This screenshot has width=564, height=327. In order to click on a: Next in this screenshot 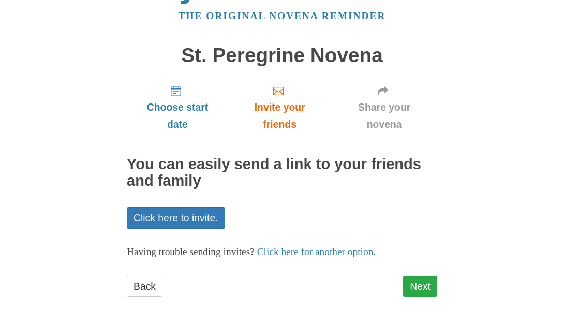, I will do `click(420, 286)`.